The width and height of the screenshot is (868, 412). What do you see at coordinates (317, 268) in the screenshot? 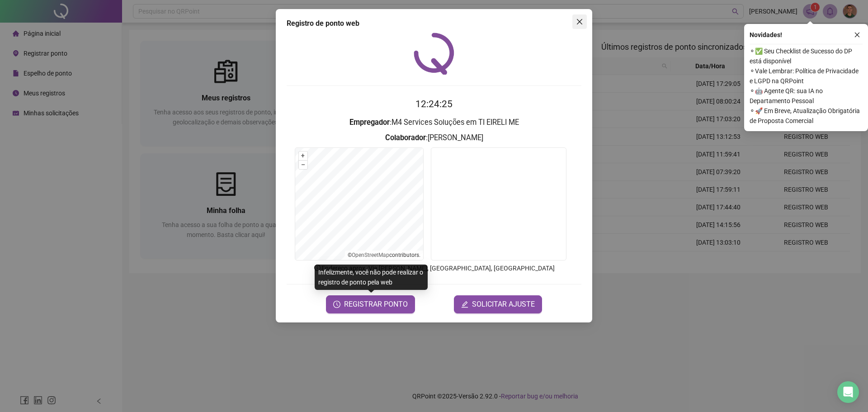
I see `span: info-circle` at bounding box center [317, 268].